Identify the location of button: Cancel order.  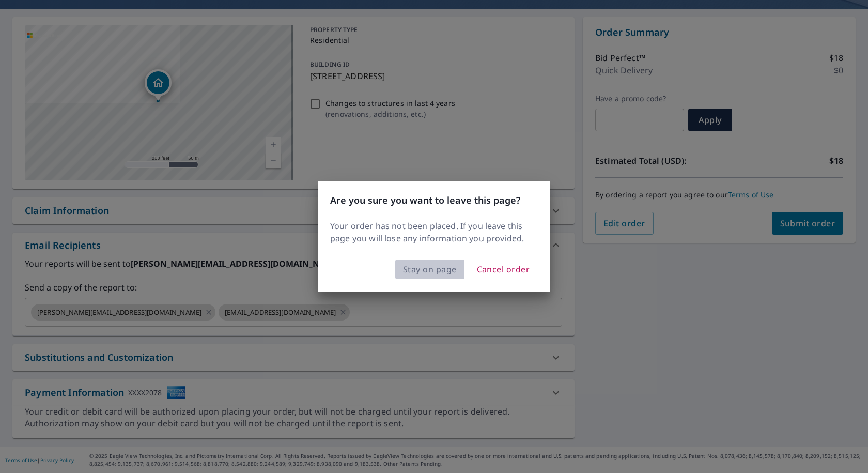
(503, 269).